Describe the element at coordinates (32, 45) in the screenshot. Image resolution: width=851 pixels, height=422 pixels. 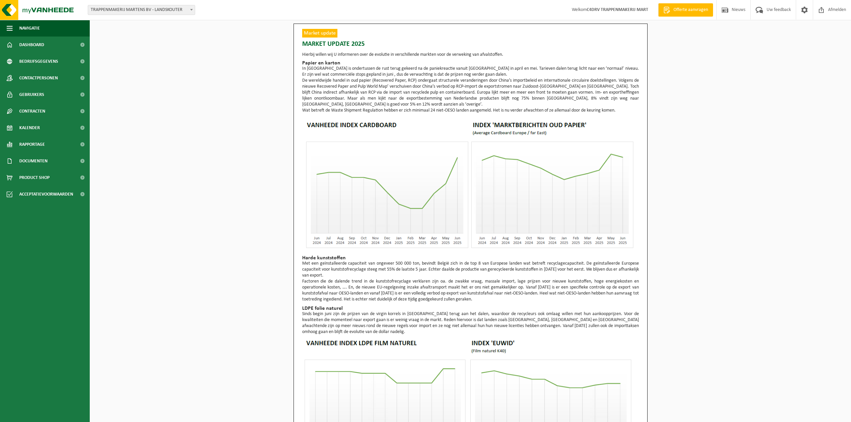
I see `span: Dashboard` at that location.